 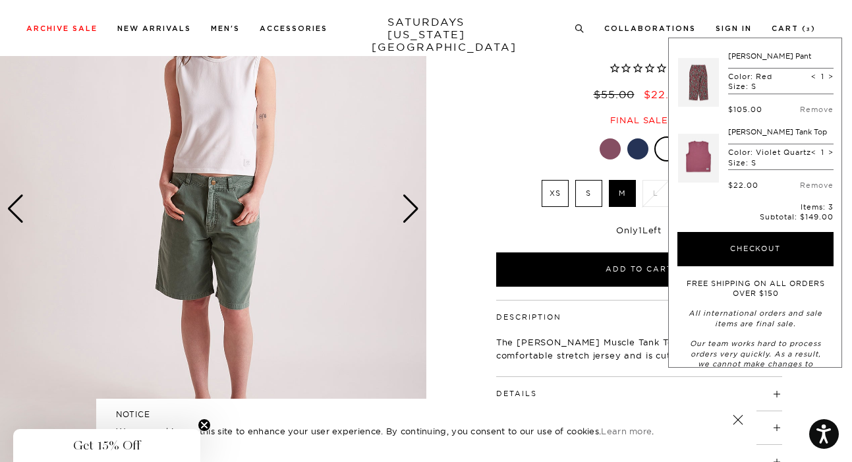 I want to click on a: Learn more, so click(x=626, y=431).